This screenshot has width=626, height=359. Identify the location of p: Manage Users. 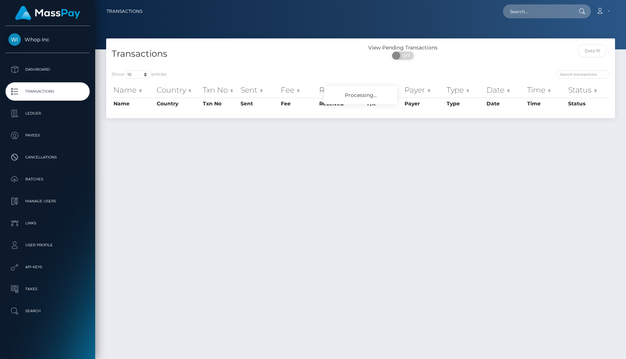
(48, 201).